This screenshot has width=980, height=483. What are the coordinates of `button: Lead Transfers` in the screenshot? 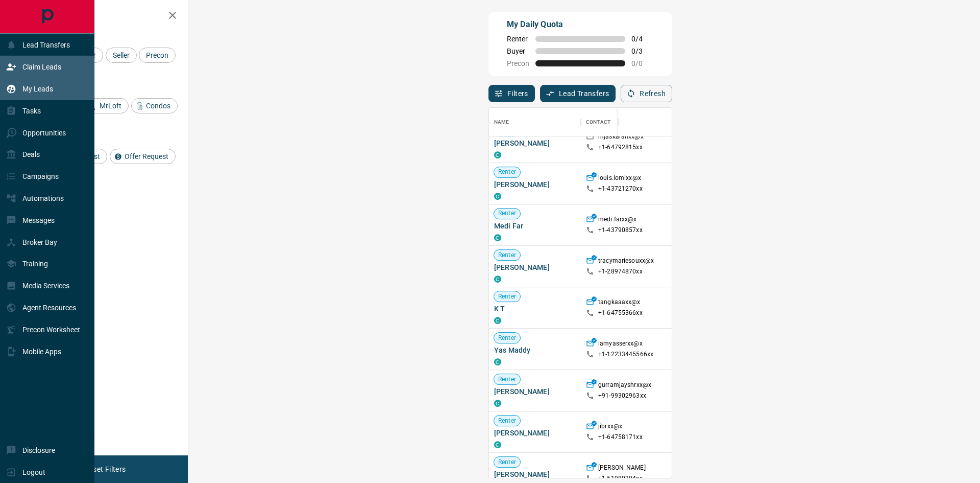 It's located at (578, 93).